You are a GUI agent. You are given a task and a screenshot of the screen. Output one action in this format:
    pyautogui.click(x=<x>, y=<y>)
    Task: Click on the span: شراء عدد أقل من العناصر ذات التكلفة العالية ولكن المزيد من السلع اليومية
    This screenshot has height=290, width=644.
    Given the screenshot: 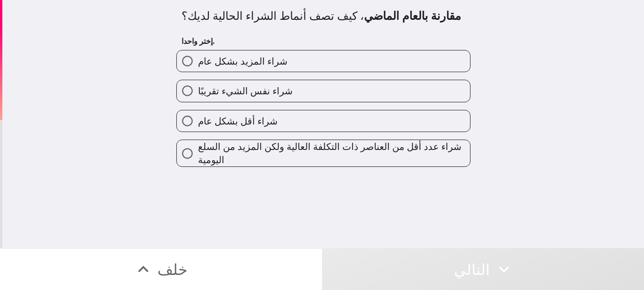 What is the action you would take?
    pyautogui.click(x=334, y=154)
    